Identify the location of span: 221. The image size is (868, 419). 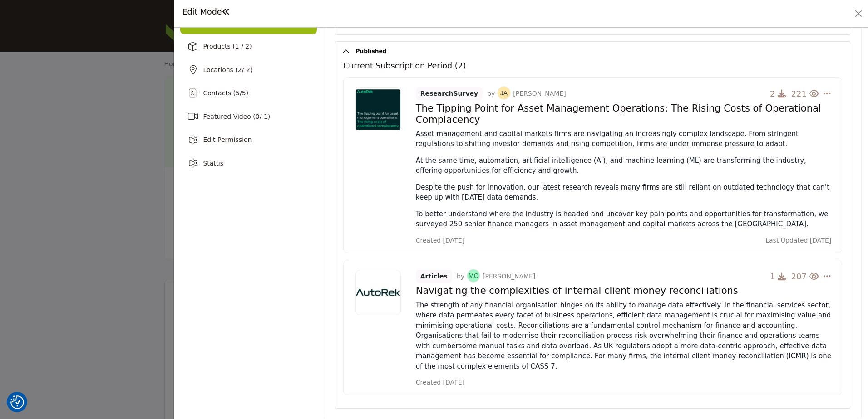
(799, 94).